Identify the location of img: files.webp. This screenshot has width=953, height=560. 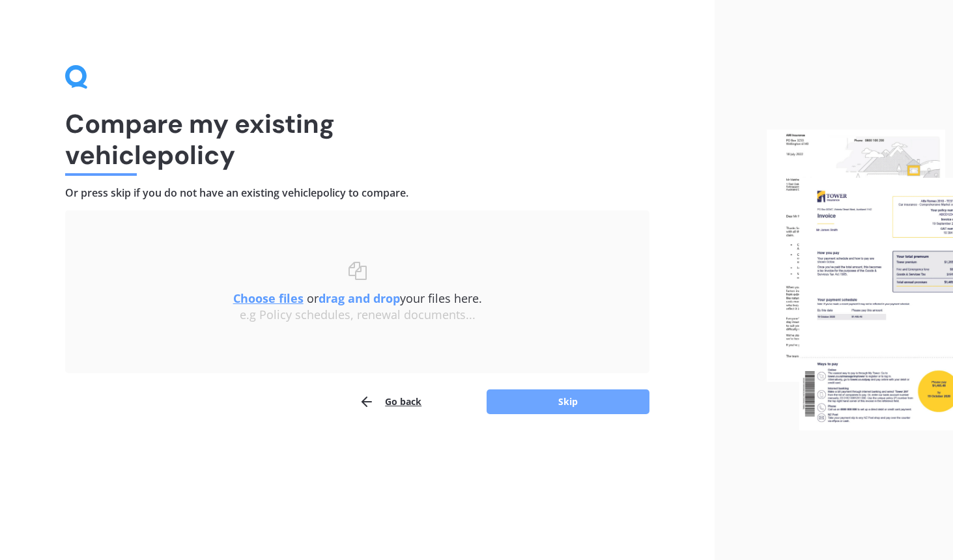
(860, 279).